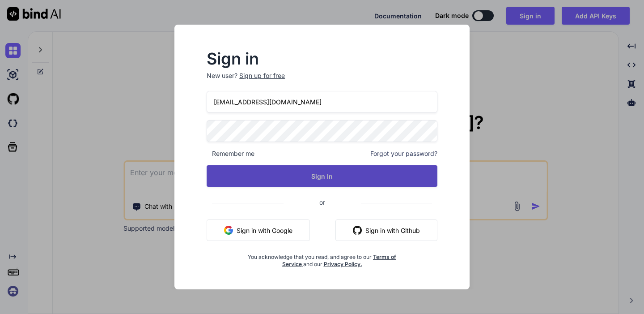  Describe the element at coordinates (404, 154) in the screenshot. I see `span: Forgot your password?` at that location.